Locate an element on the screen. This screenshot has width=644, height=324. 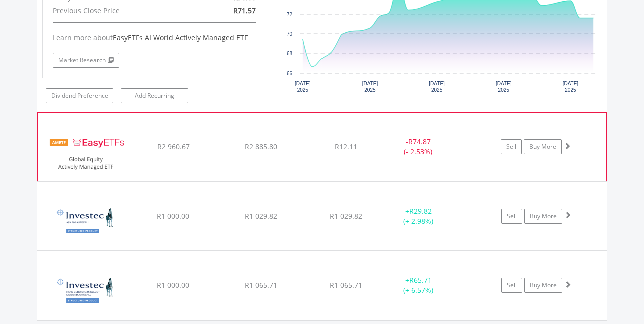
img: EQU.ZA.EASYGE.png is located at coordinates (85, 152).